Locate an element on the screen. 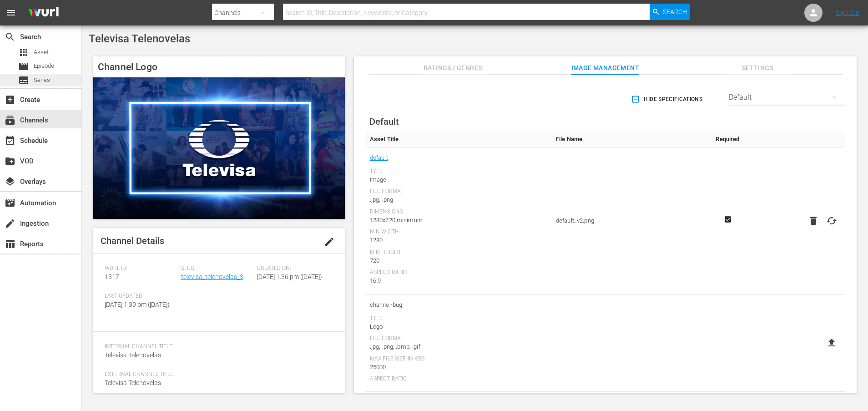 This screenshot has width=868, height=411. img: Televisa Telenovelas is located at coordinates (219, 148).